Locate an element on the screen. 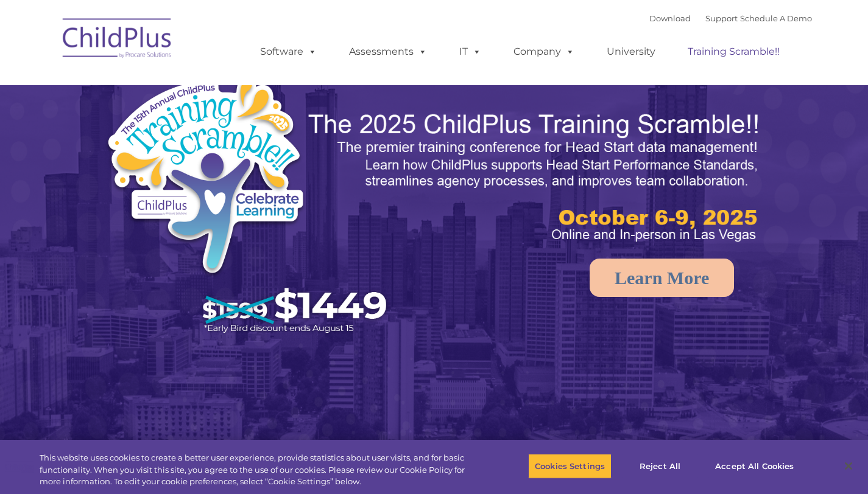 The width and height of the screenshot is (868, 494). button: Accept All Cookies is located at coordinates (754, 466).